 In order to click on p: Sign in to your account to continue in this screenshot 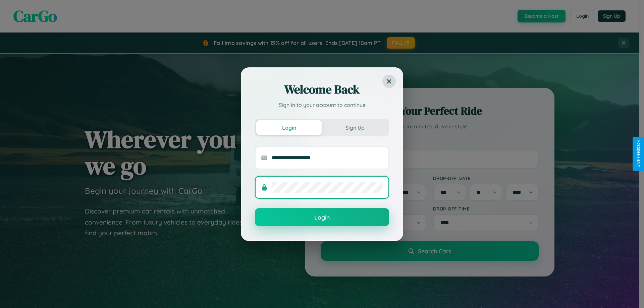, I will do `click(322, 105)`.